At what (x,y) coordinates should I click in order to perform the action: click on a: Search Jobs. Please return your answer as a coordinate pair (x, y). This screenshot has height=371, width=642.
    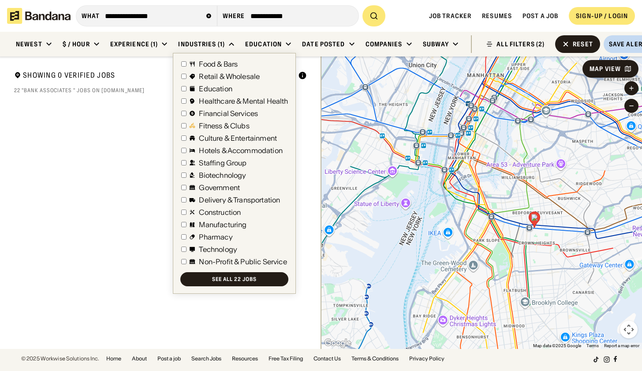
    Looking at the image, I should click on (206, 358).